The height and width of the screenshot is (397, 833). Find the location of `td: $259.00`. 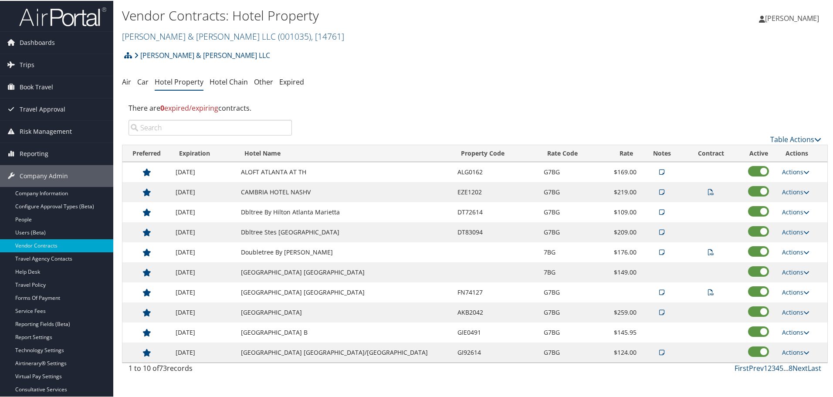

td: $259.00 is located at coordinates (622, 312).